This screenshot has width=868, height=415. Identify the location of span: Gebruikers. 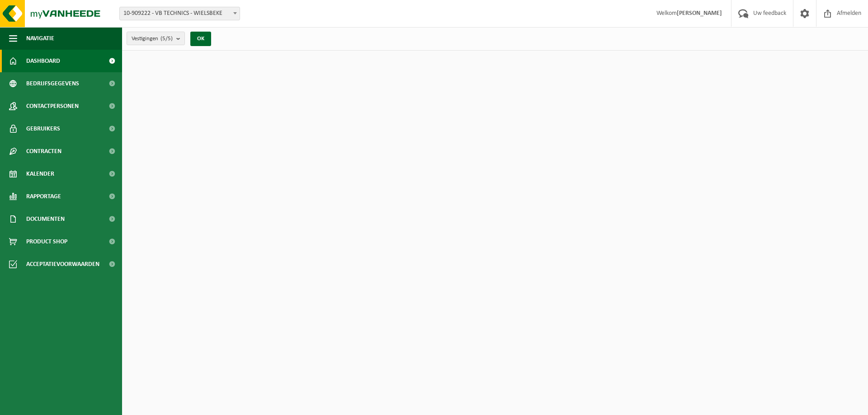
(43, 129).